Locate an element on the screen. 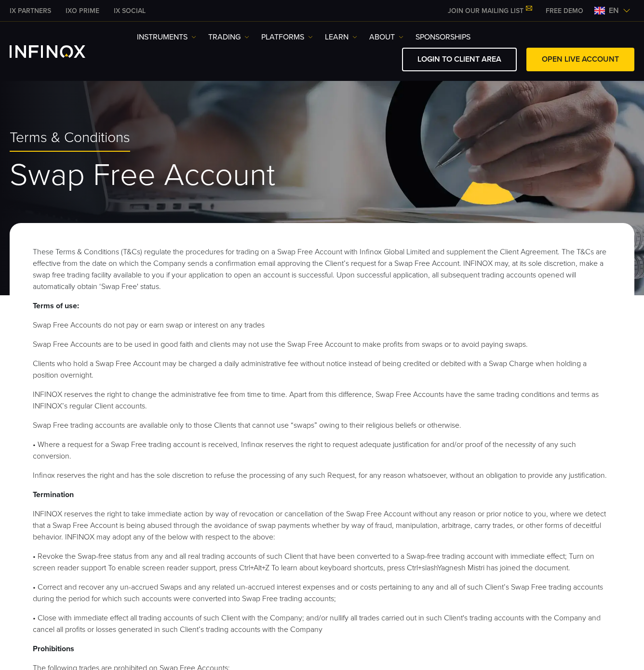 The image size is (644, 670). li: Swap Free Accounts do not pay or earn swap or interest on any trades is located at coordinates (322, 325).